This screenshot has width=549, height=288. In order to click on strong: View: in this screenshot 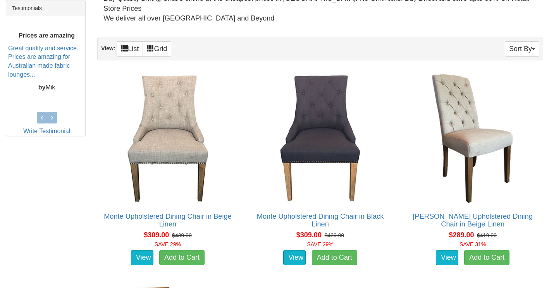, I will do `click(108, 48)`.